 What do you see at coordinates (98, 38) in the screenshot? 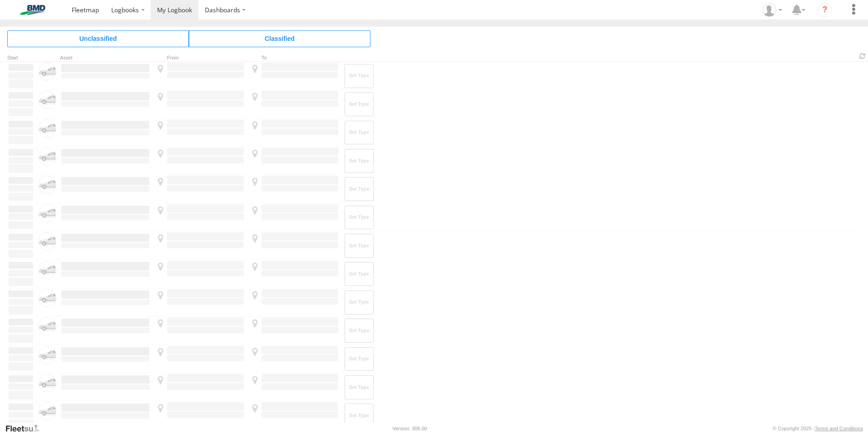
I see `span: Click to view Unclassified Trips` at bounding box center [98, 38].